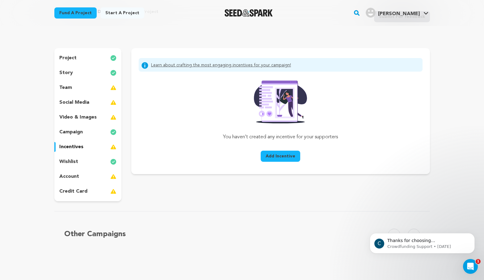 The image size is (484, 280). Describe the element at coordinates (68, 58) in the screenshot. I see `p: project` at that location.